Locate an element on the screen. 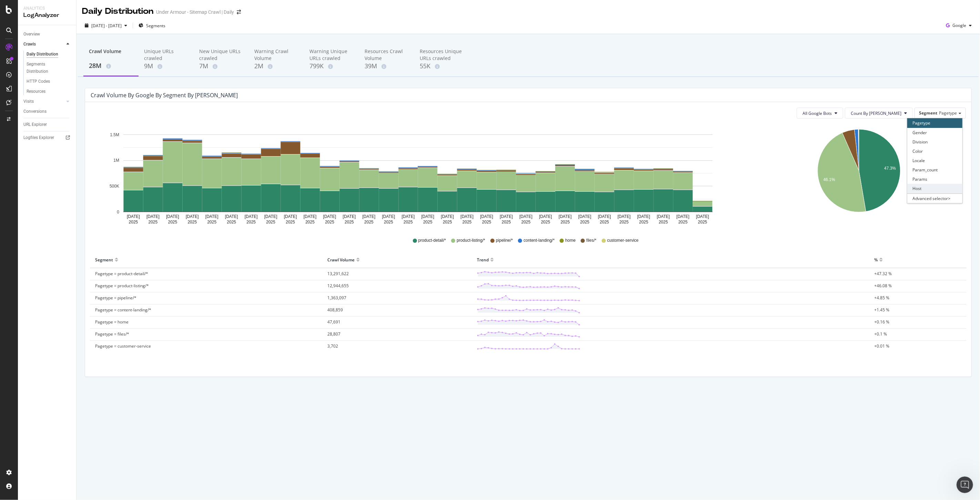  div: Warning Crawl Volume is located at coordinates (276, 54).